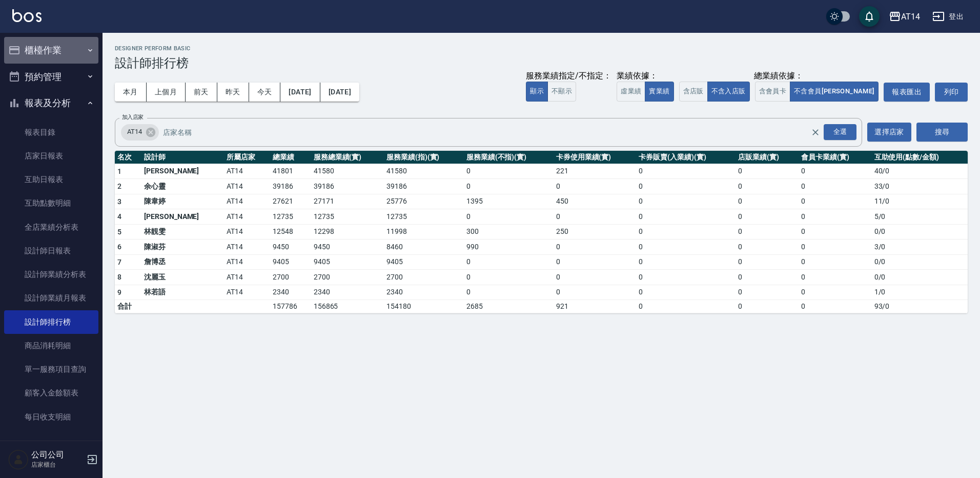 The width and height of the screenshot is (980, 478). What do you see at coordinates (119, 293) in the screenshot?
I see `span: 9` at bounding box center [119, 293].